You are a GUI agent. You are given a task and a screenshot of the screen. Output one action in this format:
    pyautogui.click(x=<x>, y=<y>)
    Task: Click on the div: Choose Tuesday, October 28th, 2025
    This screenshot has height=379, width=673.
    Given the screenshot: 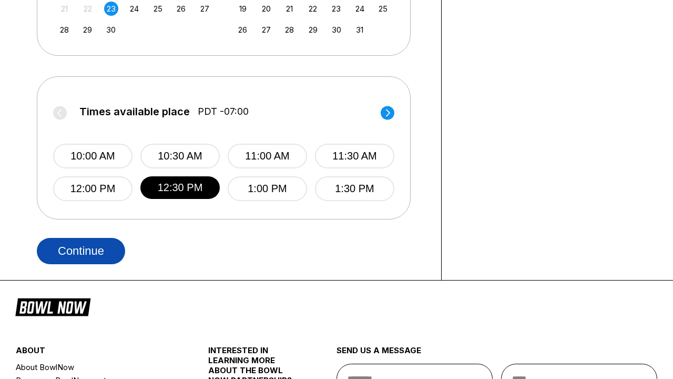 What is the action you would take?
    pyautogui.click(x=289, y=29)
    